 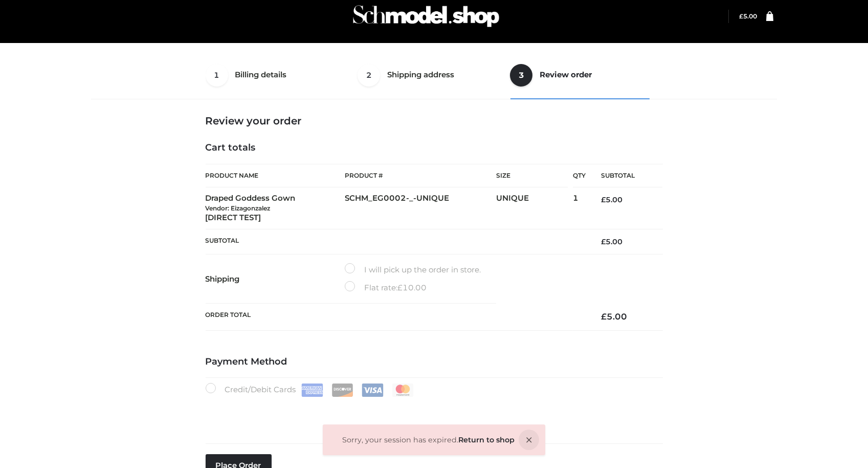 I want to click on a: £5.00, so click(x=748, y=16).